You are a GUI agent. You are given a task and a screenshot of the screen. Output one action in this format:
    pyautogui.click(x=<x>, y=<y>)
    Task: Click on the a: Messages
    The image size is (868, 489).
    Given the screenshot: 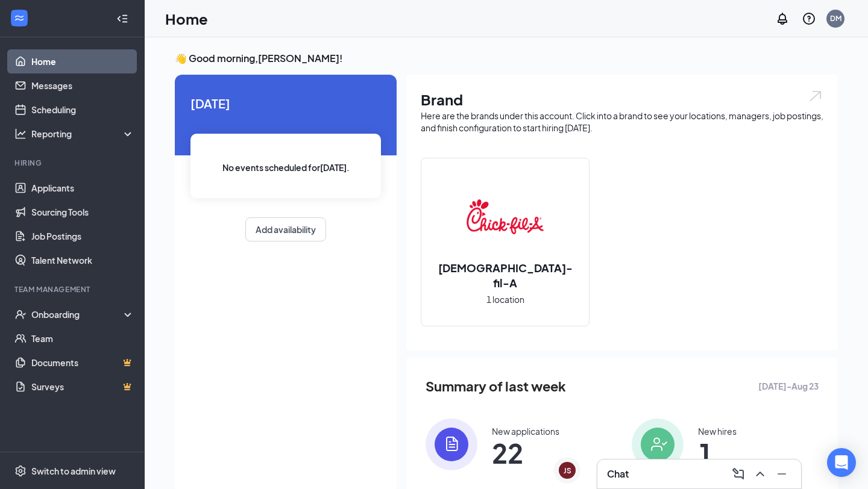 What is the action you would take?
    pyautogui.click(x=83, y=85)
    